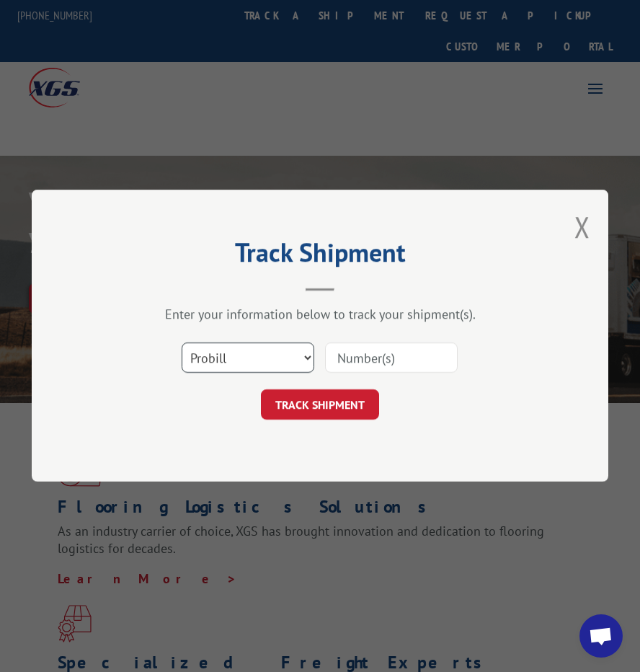 The height and width of the screenshot is (672, 640). Describe the element at coordinates (320, 314) in the screenshot. I see `div: Enter your information below to track your shipment(s).` at that location.